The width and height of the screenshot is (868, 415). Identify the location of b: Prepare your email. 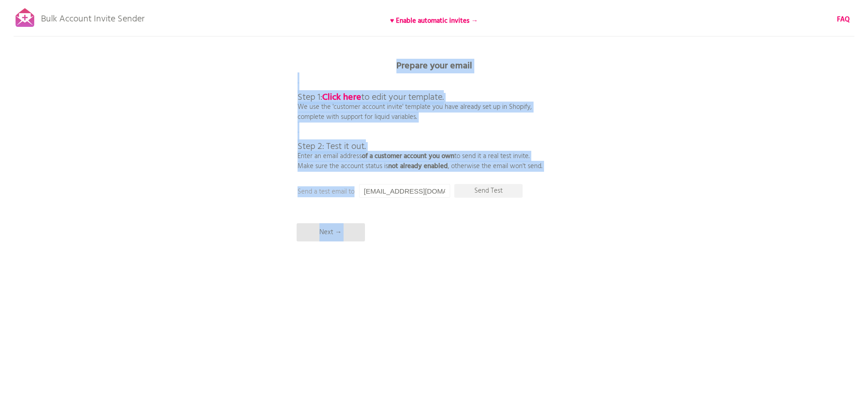
(435, 66).